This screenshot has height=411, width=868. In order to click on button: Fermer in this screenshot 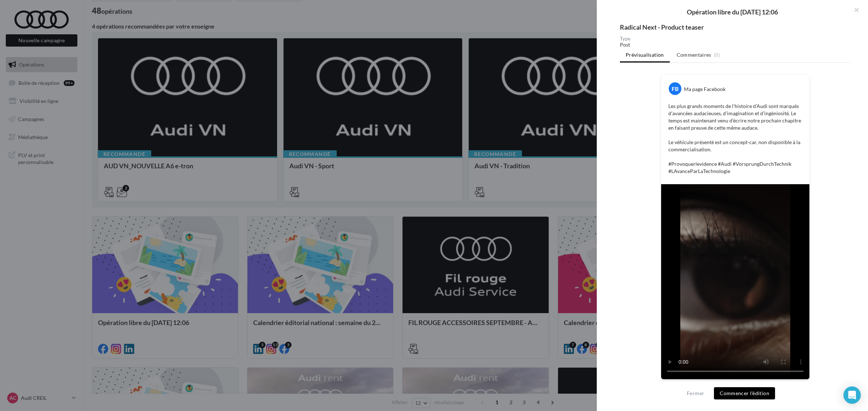, I will do `click(695, 393)`.